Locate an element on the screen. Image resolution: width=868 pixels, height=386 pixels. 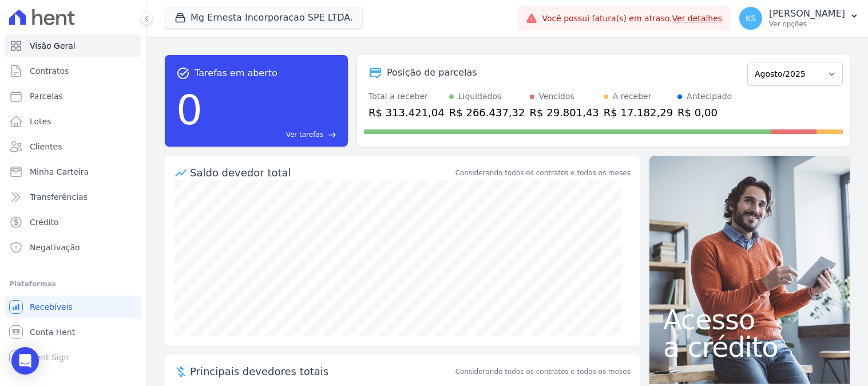
a: Crédito is located at coordinates (73, 222).